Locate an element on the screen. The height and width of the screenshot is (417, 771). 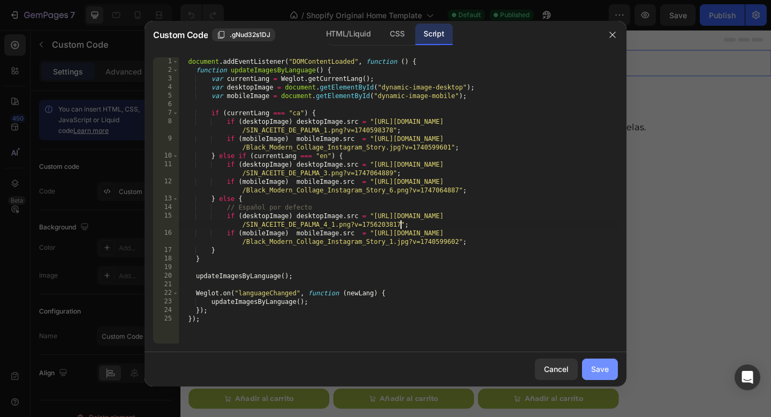
div: 18 is located at coordinates (166, 259).